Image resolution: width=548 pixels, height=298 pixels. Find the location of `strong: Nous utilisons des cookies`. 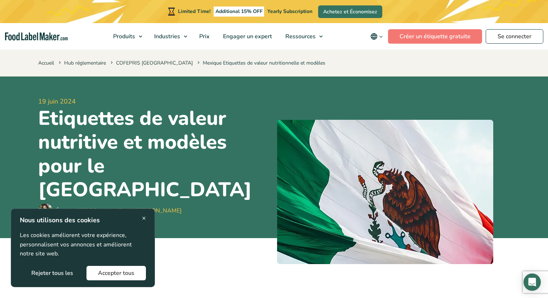

strong: Nous utilisons des cookies is located at coordinates (60, 220).